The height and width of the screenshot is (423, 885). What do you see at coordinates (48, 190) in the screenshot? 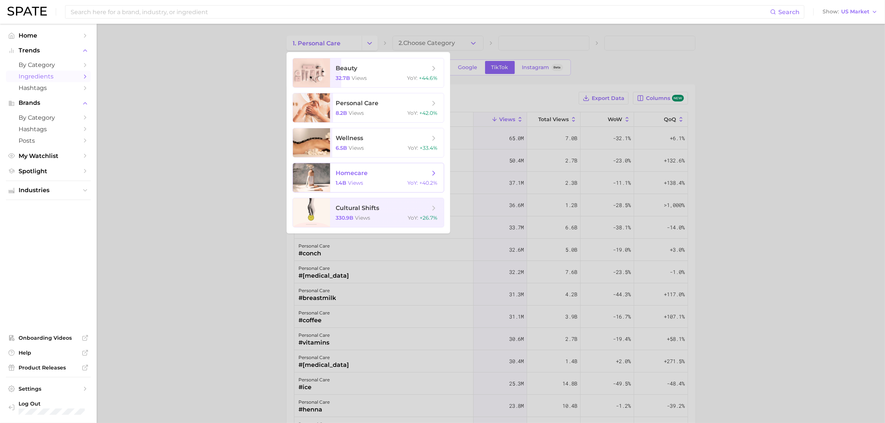
I see `button: Industries` at bounding box center [48, 190].